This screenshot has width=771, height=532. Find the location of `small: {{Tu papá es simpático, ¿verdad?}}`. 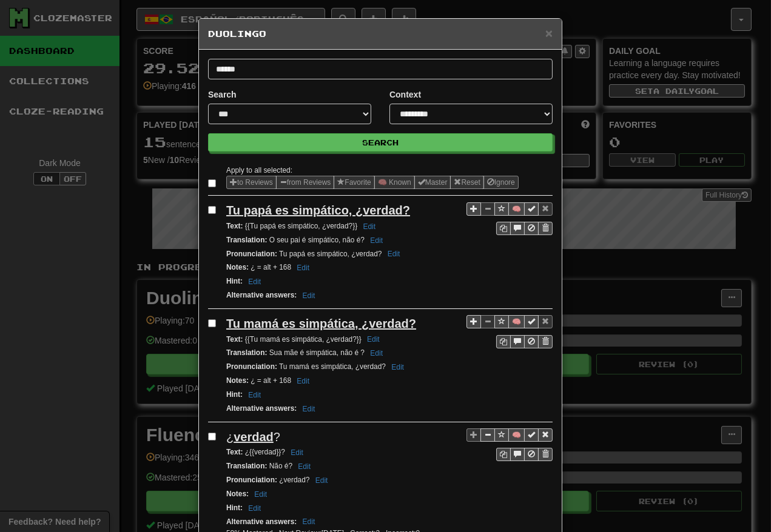

small: {{Tu papá es simpático, ¿verdad?}} is located at coordinates (302, 226).